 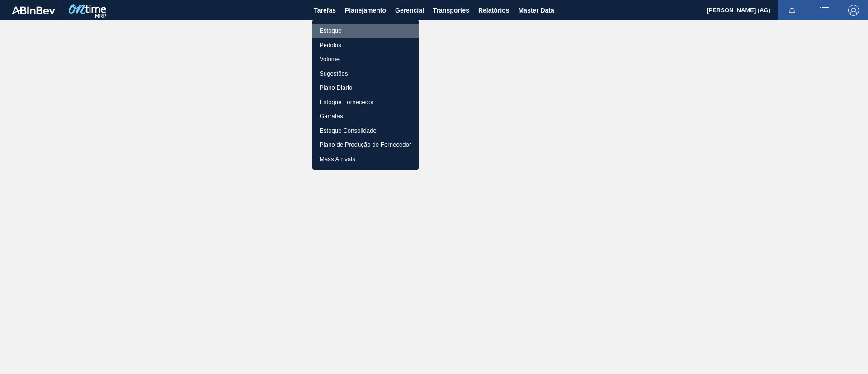 I want to click on li: Plano de Produção do Fornecedor, so click(x=365, y=145).